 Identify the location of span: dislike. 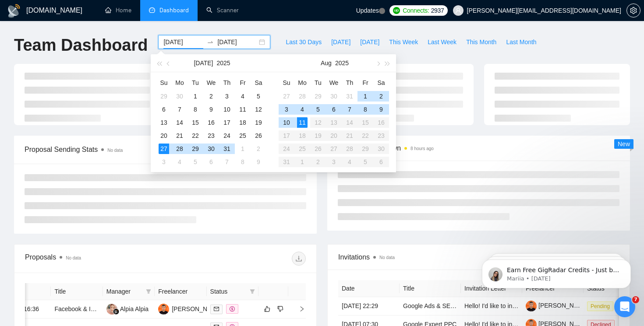
(281, 308).